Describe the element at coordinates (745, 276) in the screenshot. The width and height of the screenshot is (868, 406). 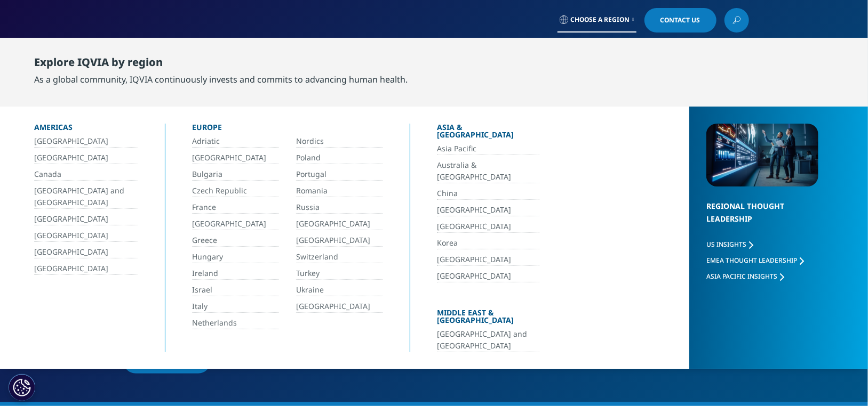
I see `a: Asia Pacific Insights` at that location.